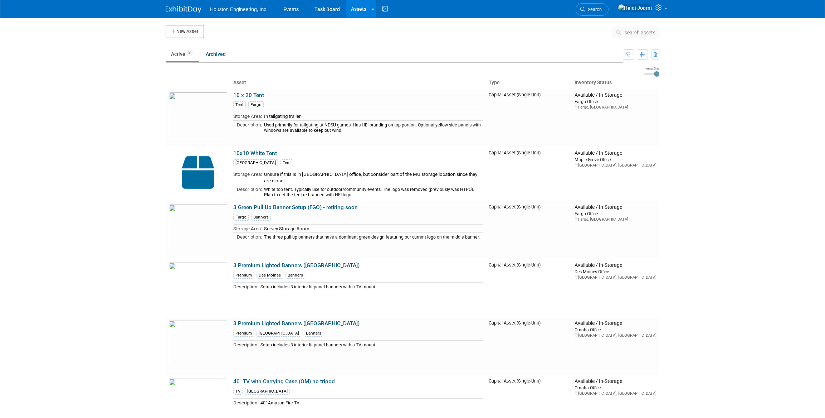  What do you see at coordinates (270, 275) in the screenshot?
I see `div: Des Moines` at bounding box center [270, 275].